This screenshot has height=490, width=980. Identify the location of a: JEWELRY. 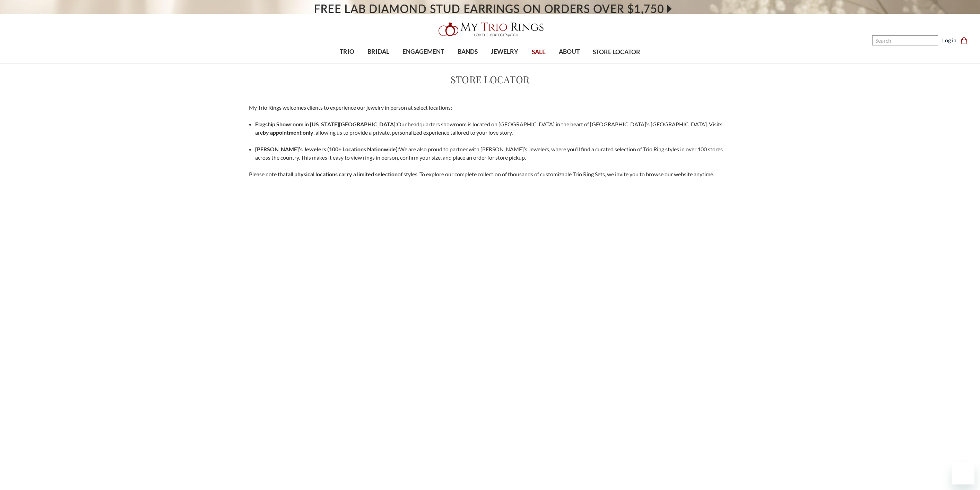
(504, 52).